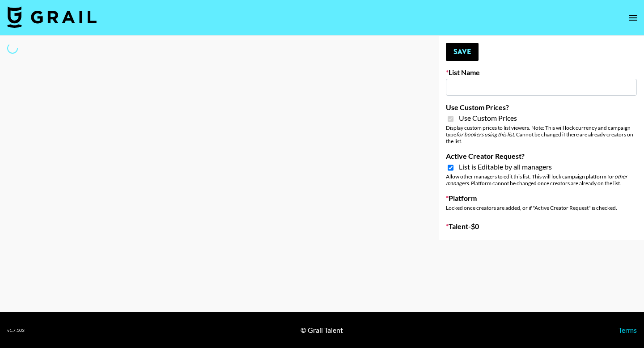 This screenshot has height=348, width=644. What do you see at coordinates (536, 180) in the screenshot?
I see `em: other managers` at bounding box center [536, 180].